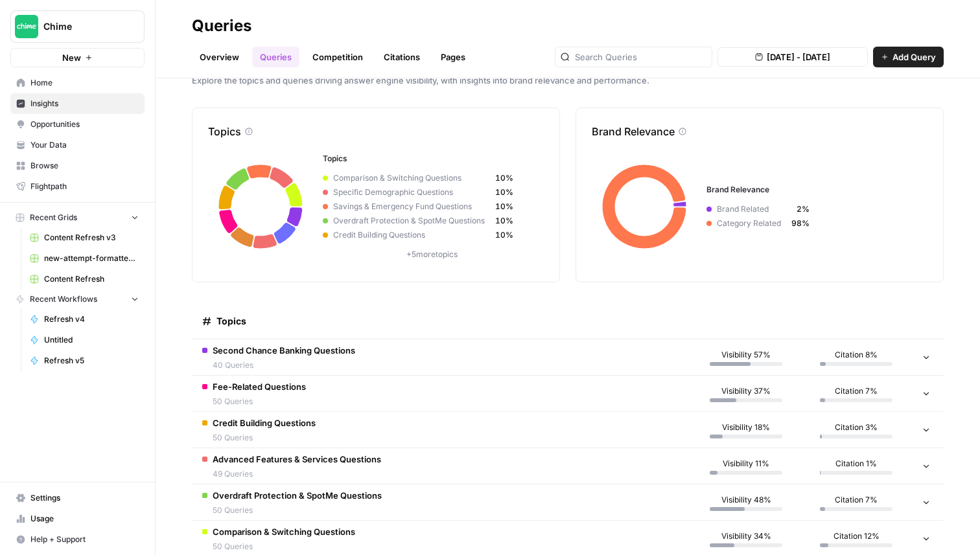 This screenshot has height=555, width=980. What do you see at coordinates (260, 387) in the screenshot?
I see `span: Fee-Related Questions` at bounding box center [260, 387].